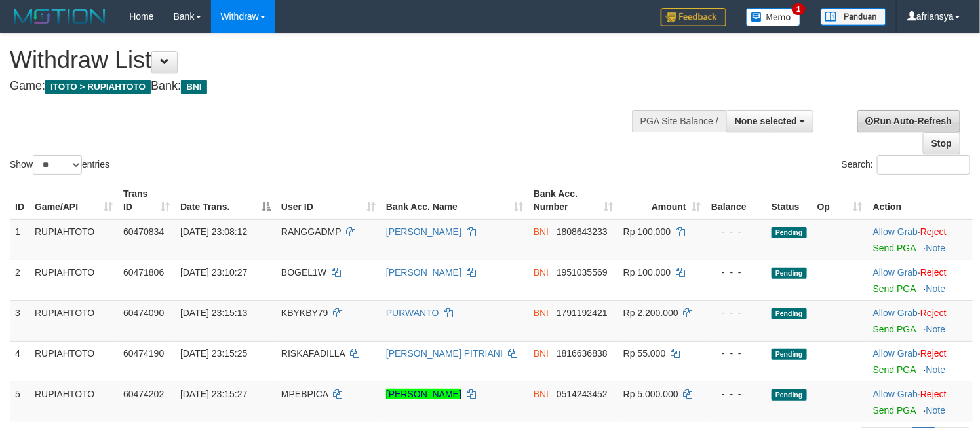 Image resolution: width=980 pixels, height=428 pixels. What do you see at coordinates (57, 165) in the screenshot?
I see `select: Showentries` at bounding box center [57, 165].